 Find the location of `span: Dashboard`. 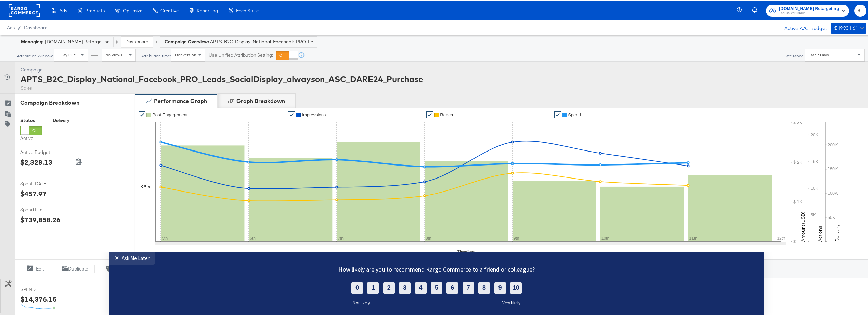

span: Dashboard is located at coordinates (36, 27).